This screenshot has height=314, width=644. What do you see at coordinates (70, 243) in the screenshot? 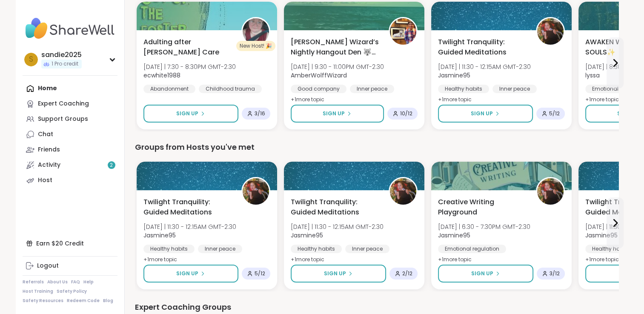
I see `div: Earn $20 Credit` at bounding box center [70, 243].